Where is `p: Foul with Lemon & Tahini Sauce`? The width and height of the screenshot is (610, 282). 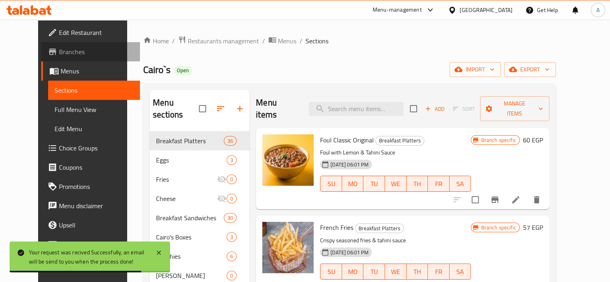
p: Foul with Lemon & Tahini Sauce is located at coordinates (395, 152).